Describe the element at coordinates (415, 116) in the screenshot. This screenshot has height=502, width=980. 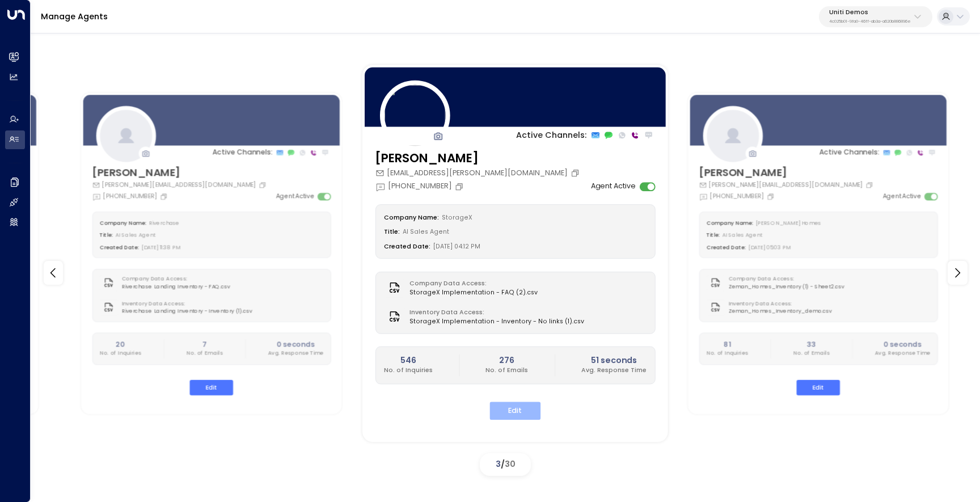
I see `img: 110_headshot.jpg` at that location.